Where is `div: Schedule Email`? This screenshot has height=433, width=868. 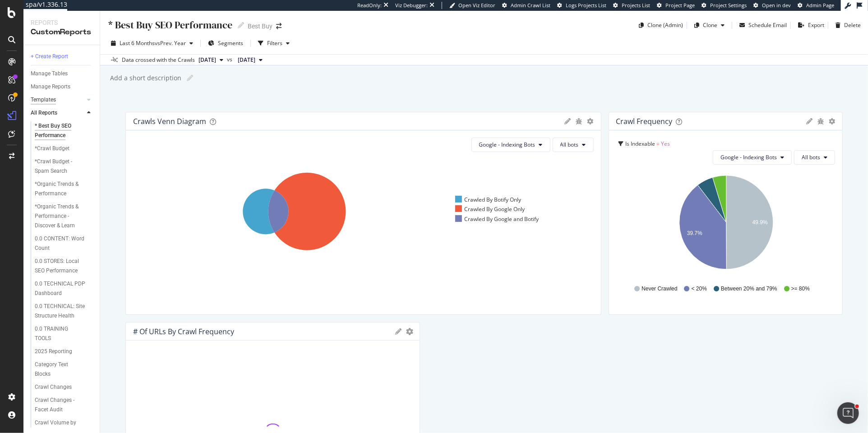
div: Schedule Email is located at coordinates (768, 25).